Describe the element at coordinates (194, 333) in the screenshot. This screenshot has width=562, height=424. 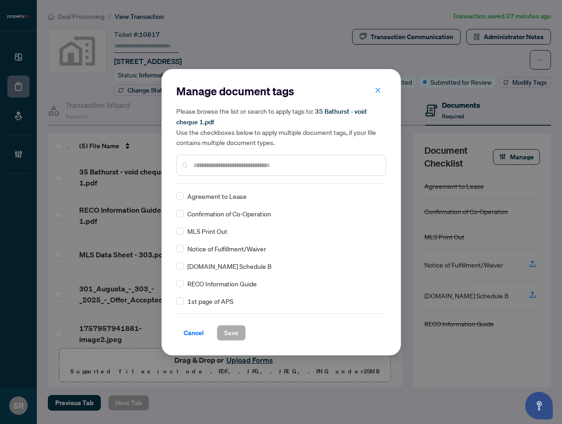
I see `button: Cancel` at that location.